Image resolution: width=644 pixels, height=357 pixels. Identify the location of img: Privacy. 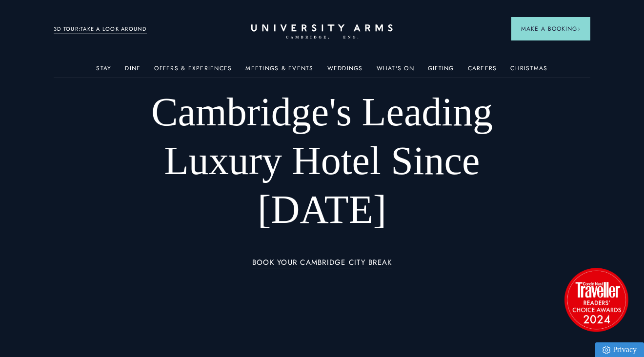
(607, 350).